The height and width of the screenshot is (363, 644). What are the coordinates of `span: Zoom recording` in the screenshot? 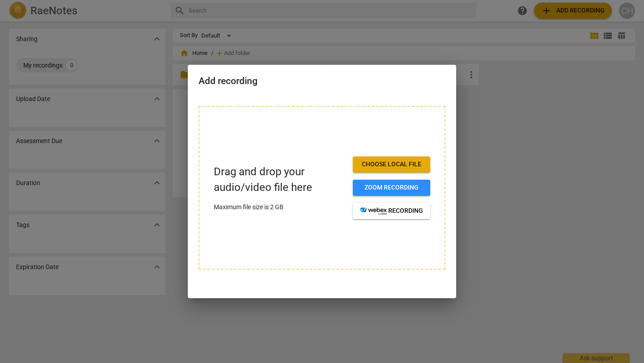 It's located at (391, 188).